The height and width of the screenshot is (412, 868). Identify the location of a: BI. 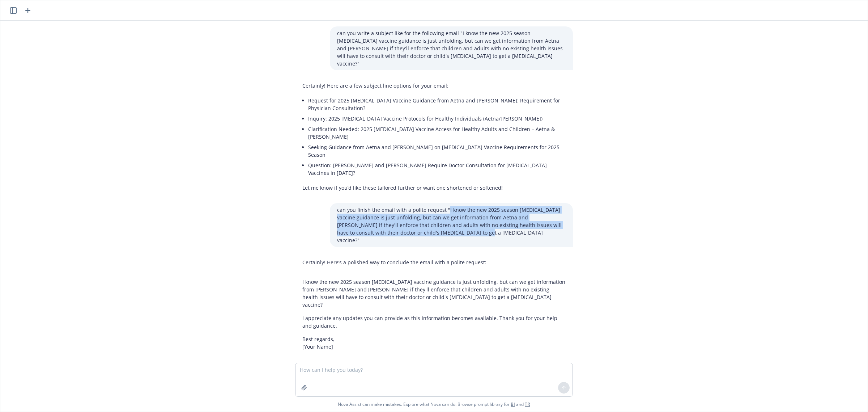
(513, 404).